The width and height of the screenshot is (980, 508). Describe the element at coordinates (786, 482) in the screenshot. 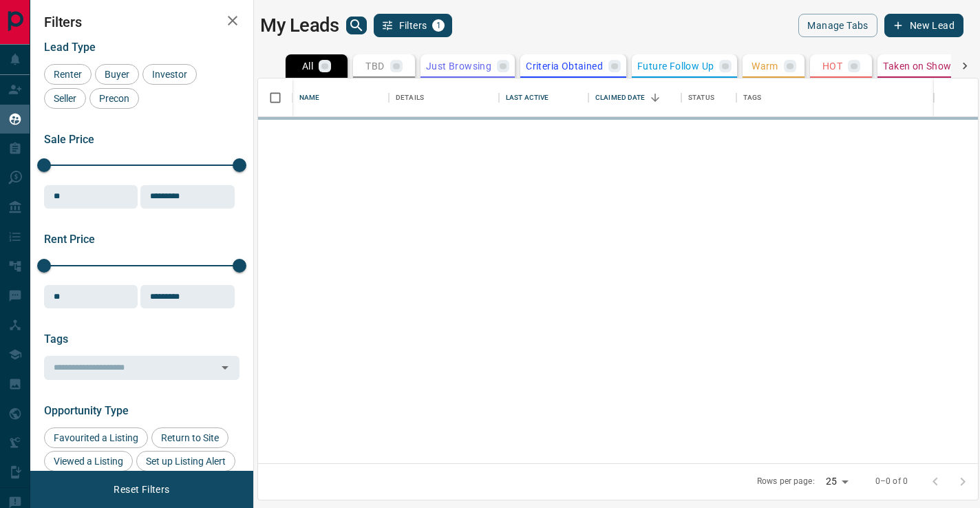

I see `p: Rows per page:` at that location.